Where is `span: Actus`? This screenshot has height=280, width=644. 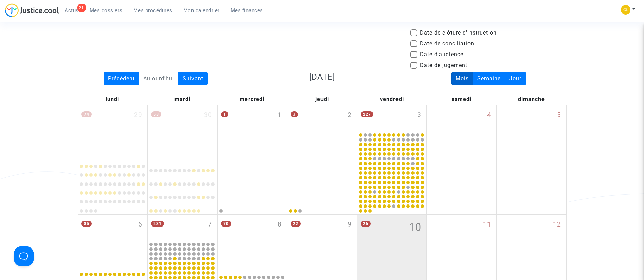
span: Actus is located at coordinates (72, 10).